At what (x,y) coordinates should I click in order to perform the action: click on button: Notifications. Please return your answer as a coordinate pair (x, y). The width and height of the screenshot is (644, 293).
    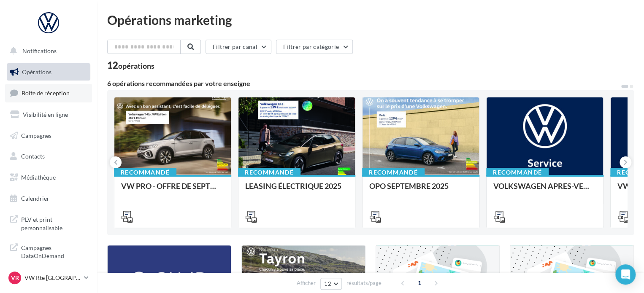
    Looking at the image, I should click on (47, 51).